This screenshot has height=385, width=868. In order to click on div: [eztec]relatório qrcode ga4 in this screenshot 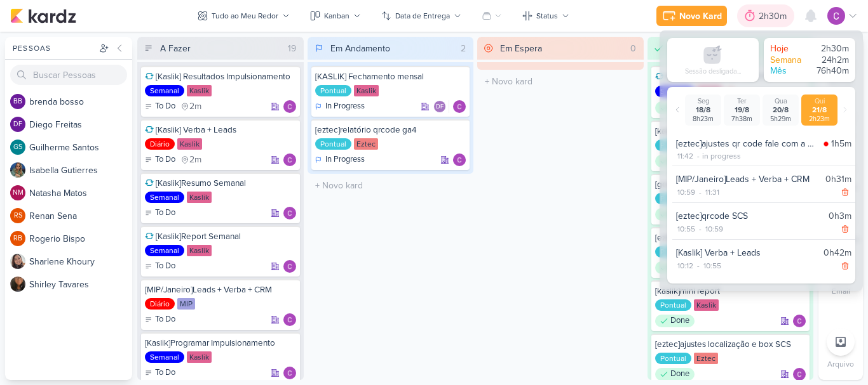, I will do `click(391, 130)`.